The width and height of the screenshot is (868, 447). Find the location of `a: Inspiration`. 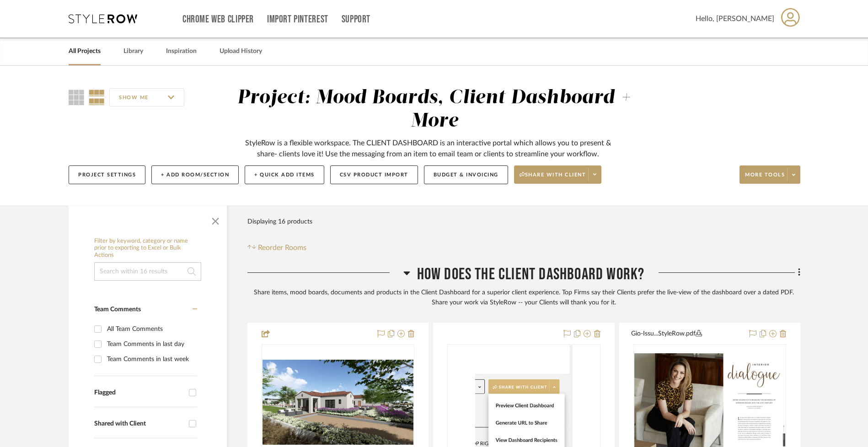

a: Inspiration is located at coordinates (181, 51).